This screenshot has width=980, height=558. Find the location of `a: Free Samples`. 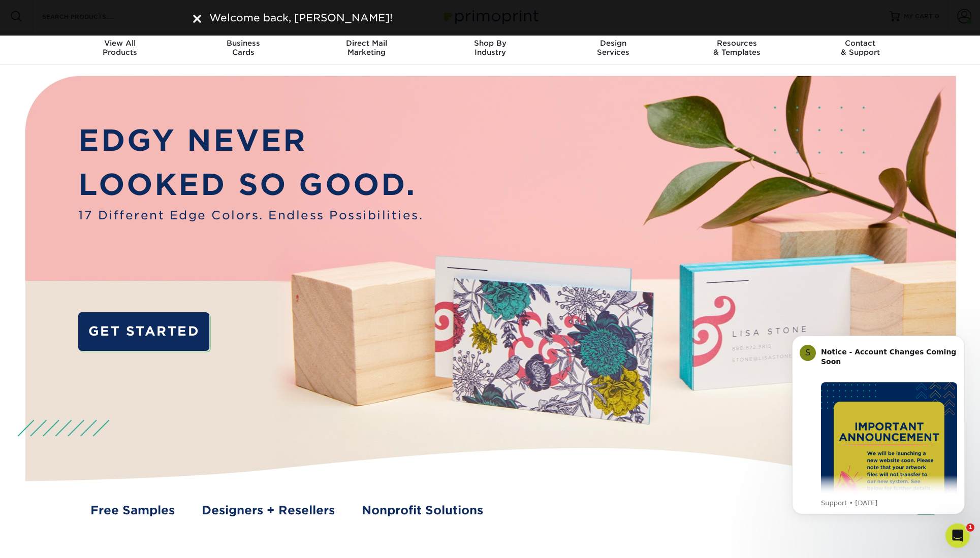

a: Free Samples is located at coordinates (133, 510).